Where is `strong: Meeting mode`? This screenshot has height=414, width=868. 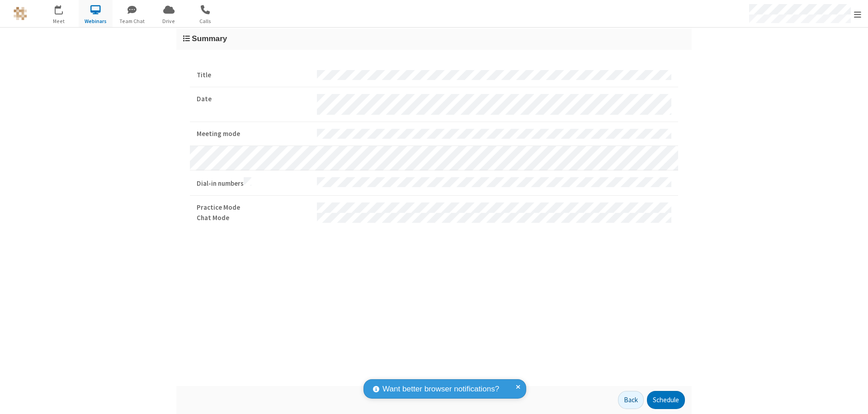 strong: Meeting mode is located at coordinates (253, 134).